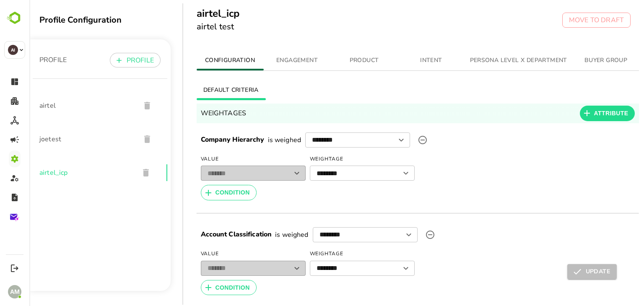 This screenshot has width=644, height=306. Describe the element at coordinates (57, 105) in the screenshot. I see `span: airtel` at that location.